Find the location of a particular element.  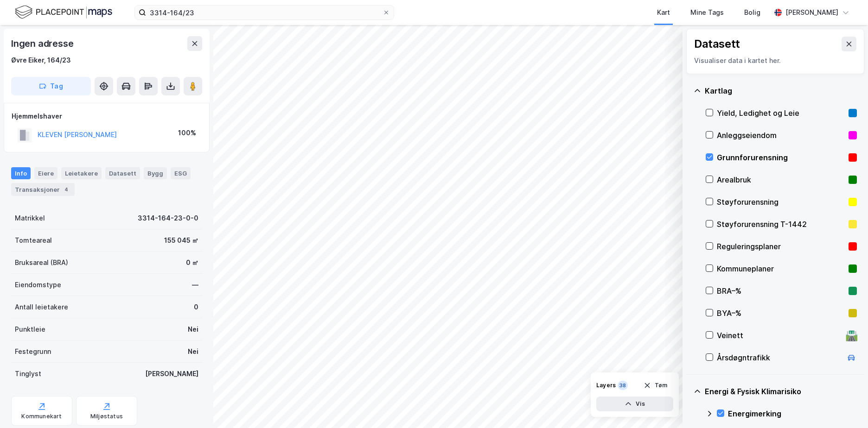

div: Støyforurensning is located at coordinates (781, 202).